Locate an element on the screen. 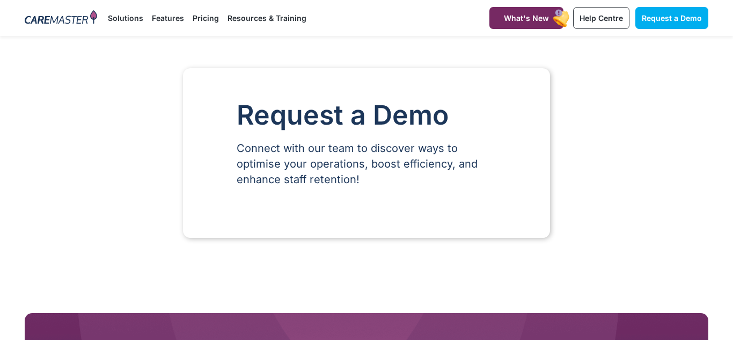  span: Request a Demo is located at coordinates (672, 18).